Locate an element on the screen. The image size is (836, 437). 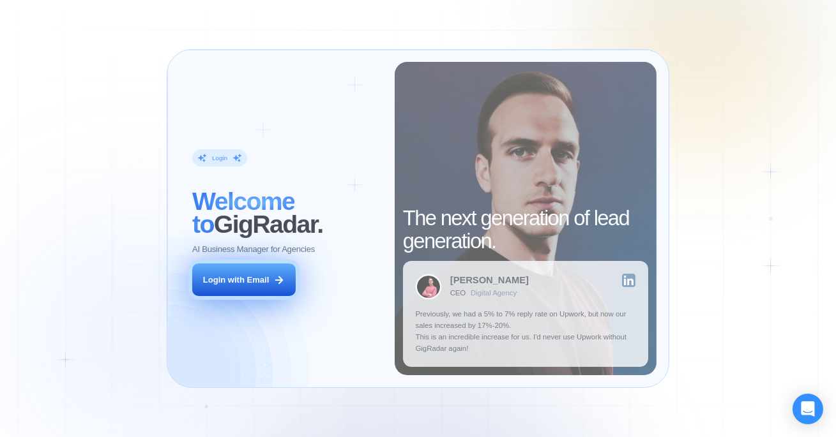
div: CEO is located at coordinates (458, 293).